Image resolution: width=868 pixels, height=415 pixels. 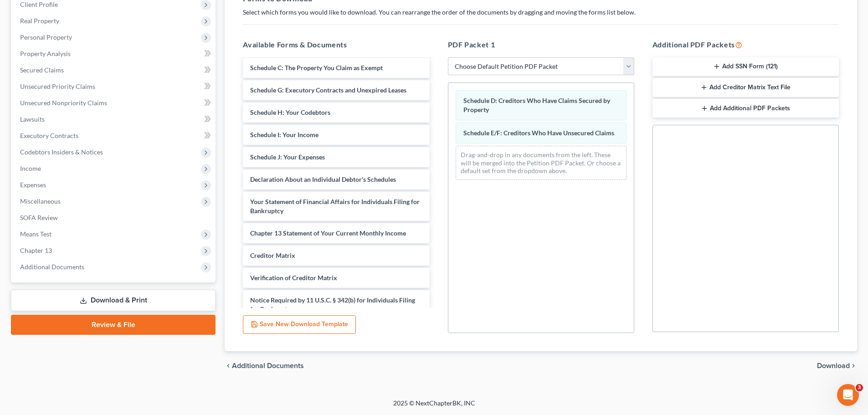 I want to click on span: 3, so click(x=859, y=388).